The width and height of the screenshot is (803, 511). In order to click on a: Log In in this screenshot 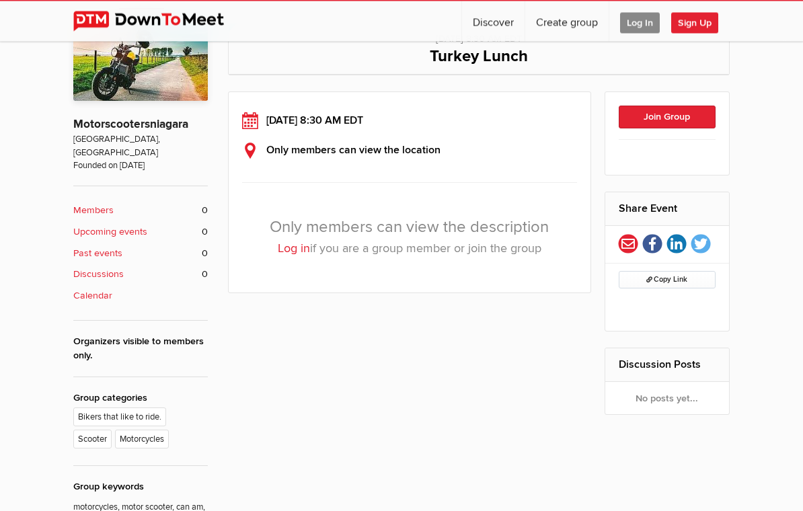, I will do `click(639, 22)`.